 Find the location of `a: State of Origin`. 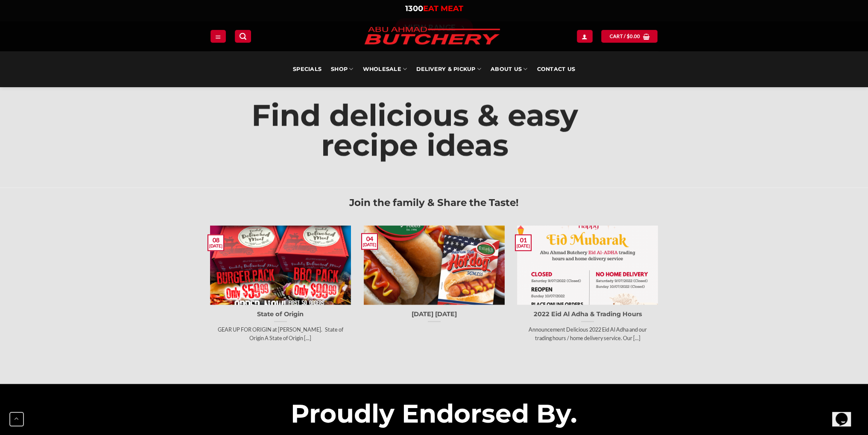

a: State of Origin is located at coordinates (280, 314).